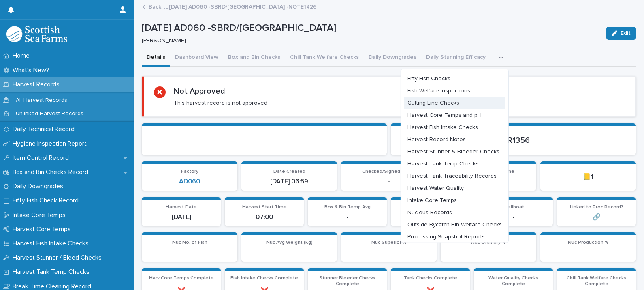 The width and height of the screenshot is (644, 290). What do you see at coordinates (289, 242) in the screenshot?
I see `span: Nuc Avg Weight (Kg)` at bounding box center [289, 242].